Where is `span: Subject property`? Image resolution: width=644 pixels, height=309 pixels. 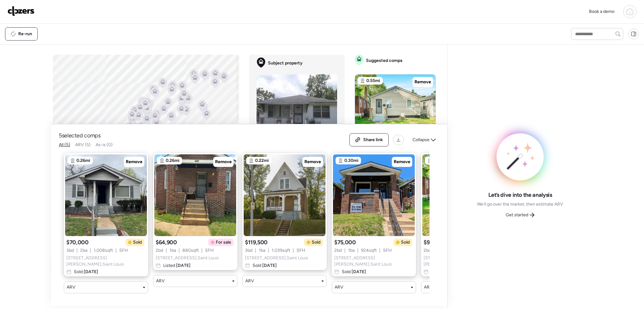 span: Subject property is located at coordinates (285, 63).